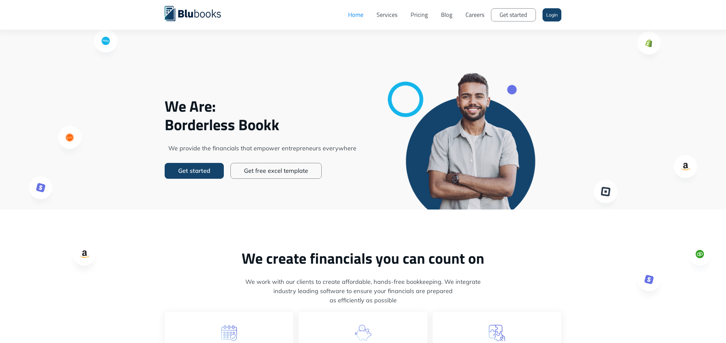 Image resolution: width=726 pixels, height=343 pixels. What do you see at coordinates (475, 15) in the screenshot?
I see `a: Careers` at bounding box center [475, 15].